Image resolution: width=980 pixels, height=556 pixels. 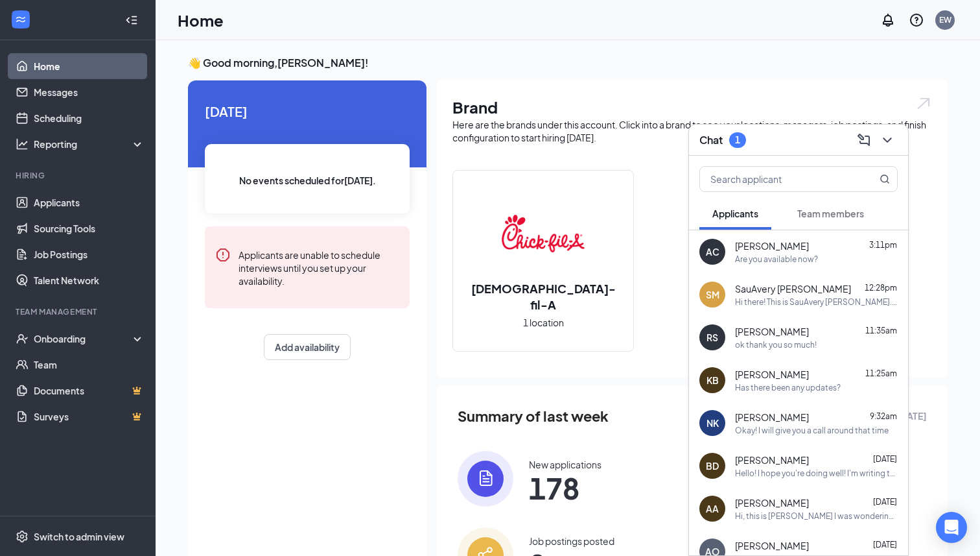 What do you see at coordinates (543, 322) in the screenshot?
I see `span: 1 location` at bounding box center [543, 322].